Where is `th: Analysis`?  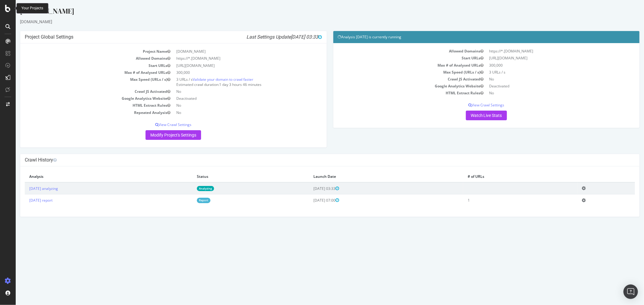
th: Analysis is located at coordinates (93, 177).